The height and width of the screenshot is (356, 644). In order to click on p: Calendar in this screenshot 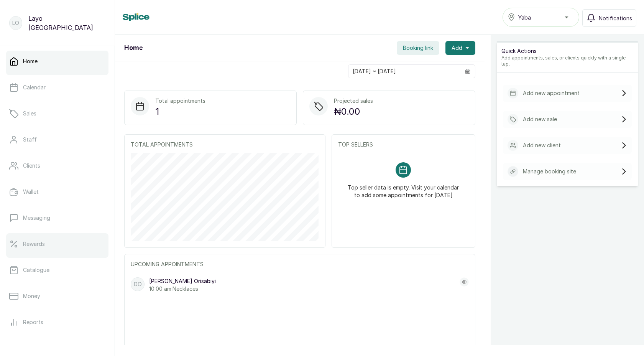, I will do `click(34, 88)`.